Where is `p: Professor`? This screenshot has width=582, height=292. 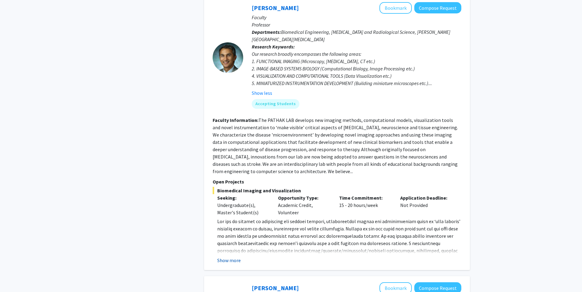 p: Professor is located at coordinates (356, 25).